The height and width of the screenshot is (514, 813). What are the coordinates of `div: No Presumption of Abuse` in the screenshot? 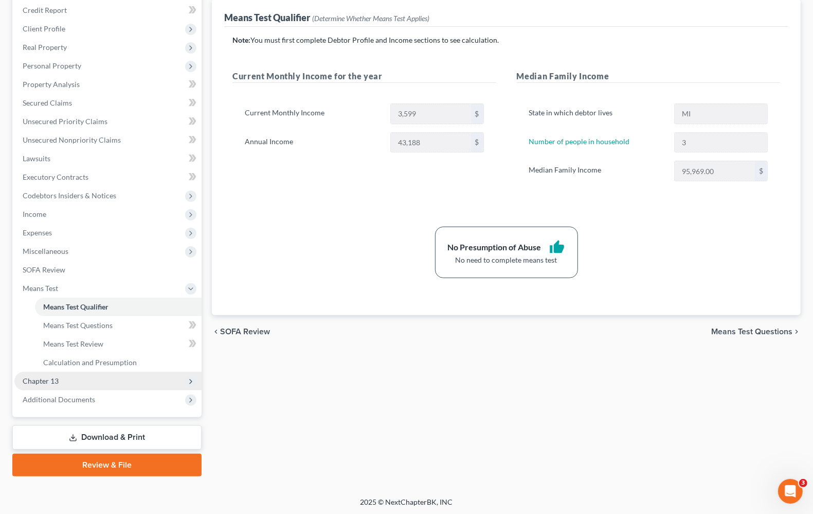 It's located at (495, 247).